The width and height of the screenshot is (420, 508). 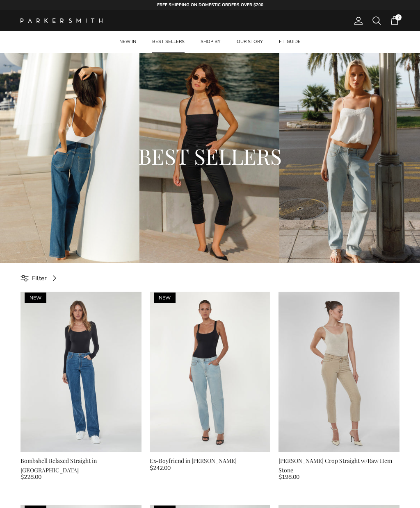 I want to click on a: SHOP BY, so click(x=210, y=42).